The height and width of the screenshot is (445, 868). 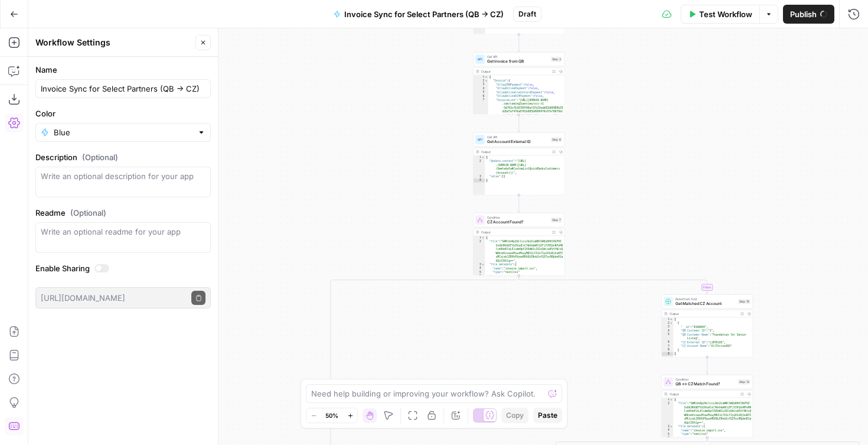 What do you see at coordinates (668, 350) in the screenshot?
I see `div: 8` at bounding box center [668, 350].